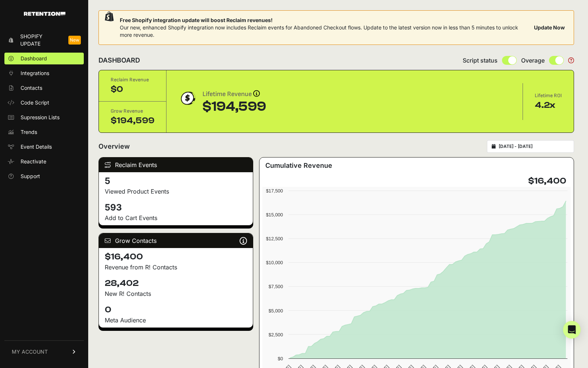 The image size is (588, 368). I want to click on div: Meta Audience, so click(175, 320).